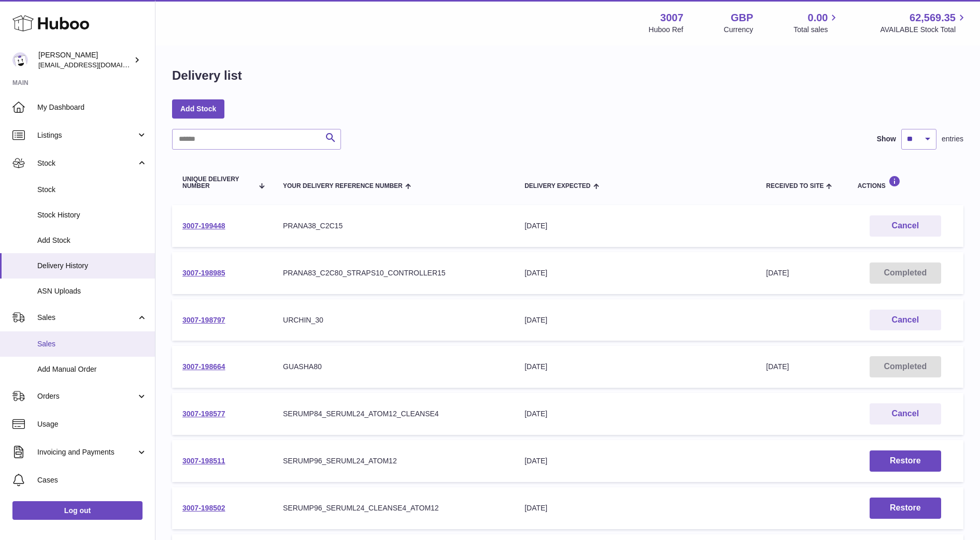 This screenshot has height=540, width=980. Describe the element at coordinates (742, 17) in the screenshot. I see `strong: GBP` at that location.